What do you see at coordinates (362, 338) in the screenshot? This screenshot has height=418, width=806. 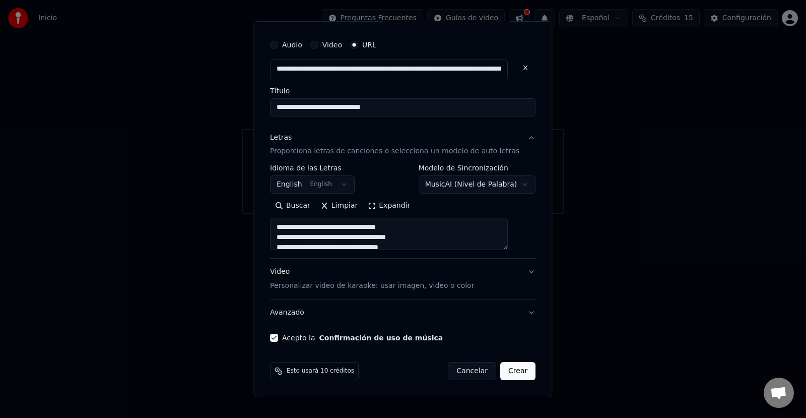 I see `label: Acepto la` at bounding box center [362, 338].